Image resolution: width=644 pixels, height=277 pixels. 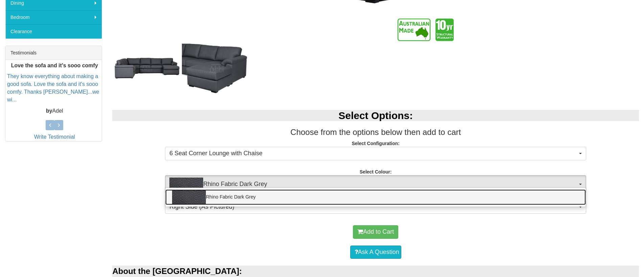 What do you see at coordinates (373, 153) in the screenshot?
I see `span: 6 Seat Corner Lounge with Chaise` at bounding box center [373, 153].